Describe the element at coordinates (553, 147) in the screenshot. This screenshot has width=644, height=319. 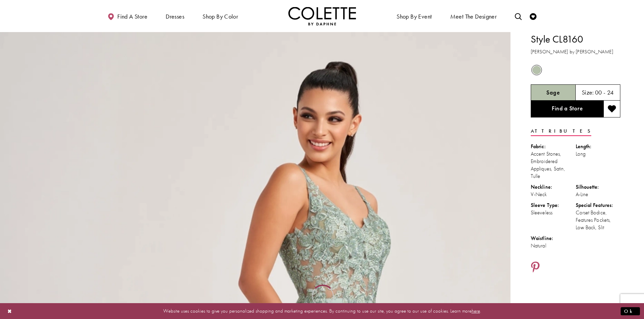
I see `div: Fabric:` at that location.